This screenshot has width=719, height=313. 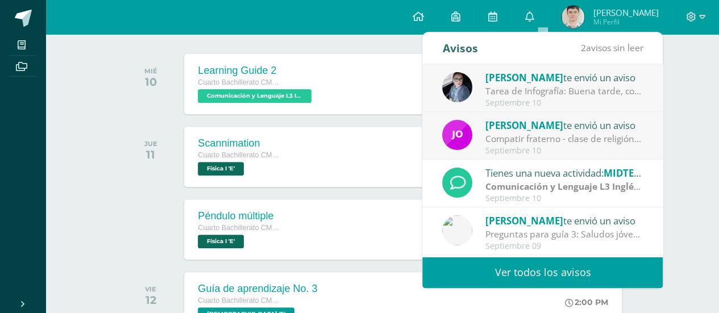 What do you see at coordinates (457, 135) in the screenshot?
I see `img: 6614adf7432e56e5c9e182f11abb21f1.png` at bounding box center [457, 135].